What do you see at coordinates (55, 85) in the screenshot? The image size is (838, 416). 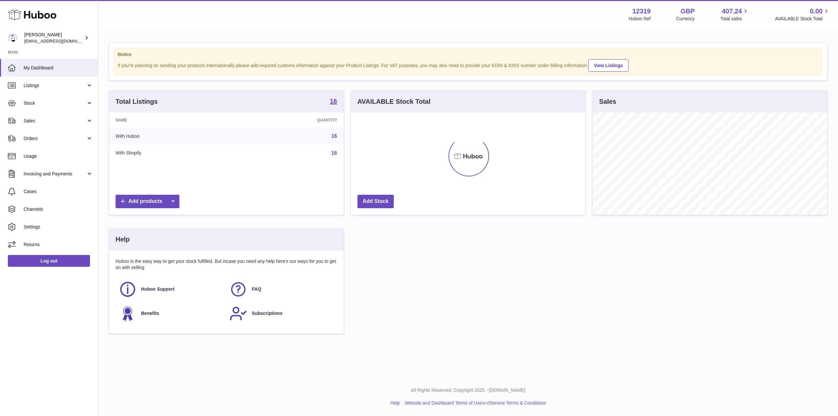 I see `span: Listings` at bounding box center [55, 85].